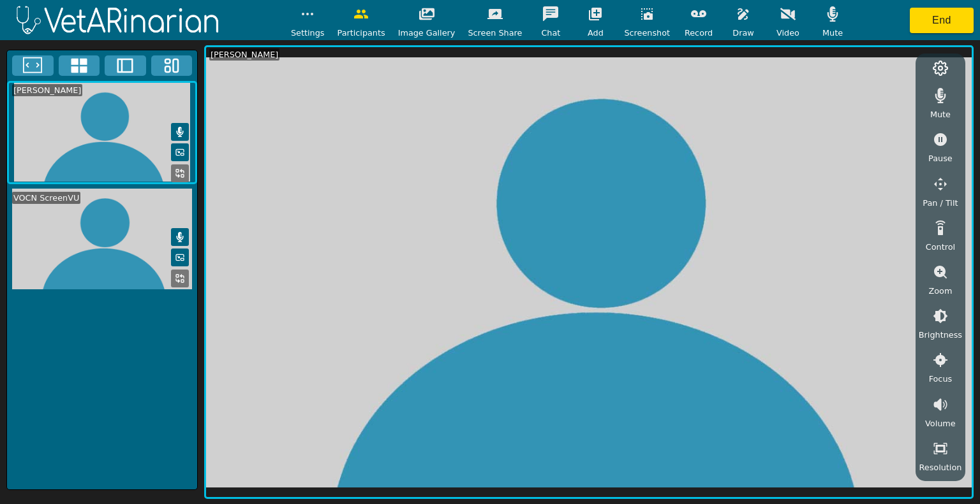 The height and width of the screenshot is (504, 980). What do you see at coordinates (742, 33) in the screenshot?
I see `span: Draw` at bounding box center [742, 33].